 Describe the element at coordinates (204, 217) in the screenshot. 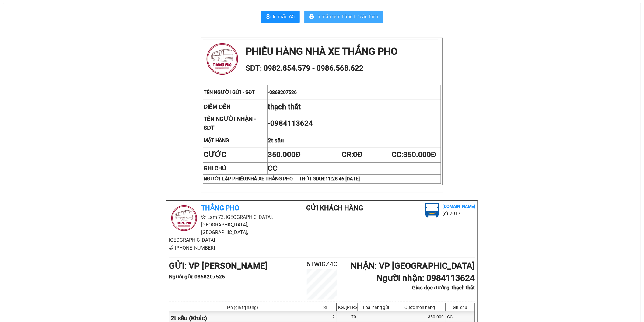

I see `span: environment` at that location.